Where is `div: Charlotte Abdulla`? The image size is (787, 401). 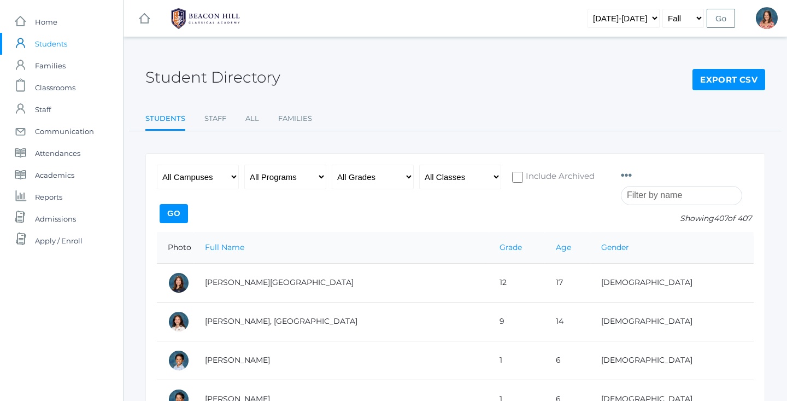 div: Charlotte Abdulla is located at coordinates (179, 283).